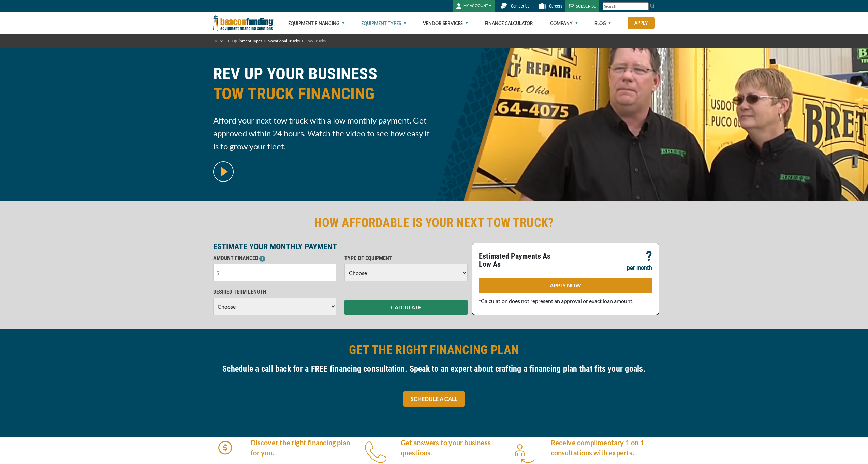 This screenshot has width=868, height=464. What do you see at coordinates (555, 6) in the screenshot?
I see `span: Careers` at bounding box center [555, 6].